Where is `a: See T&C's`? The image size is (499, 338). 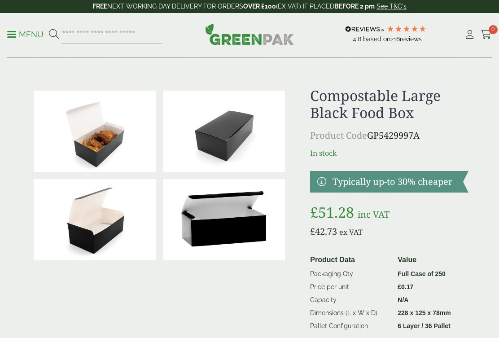 a: See T&C's is located at coordinates (391, 6).